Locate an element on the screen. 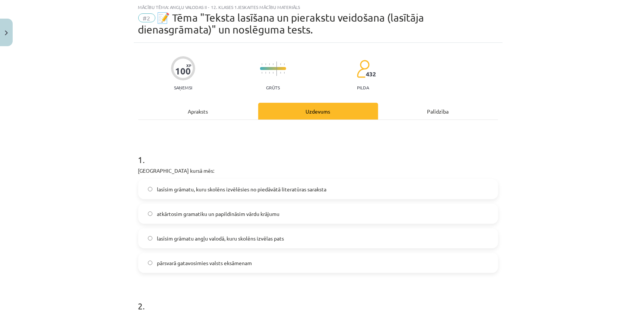 Image resolution: width=636 pixels, height=315 pixels. img: students-c634bb4e5e11cddfef0936a35e636f08e4e9abd3cc4e673bd6f9a4125e45ecb1.svg is located at coordinates (363, 69).